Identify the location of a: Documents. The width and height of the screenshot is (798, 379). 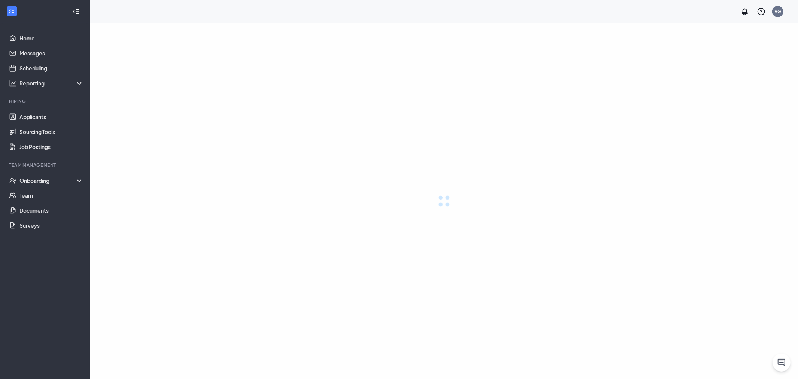
(51, 210).